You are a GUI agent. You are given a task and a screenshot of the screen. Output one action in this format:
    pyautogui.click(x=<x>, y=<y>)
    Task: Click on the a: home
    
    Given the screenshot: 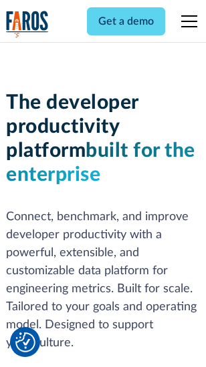 What is the action you would take?
    pyautogui.click(x=27, y=24)
    